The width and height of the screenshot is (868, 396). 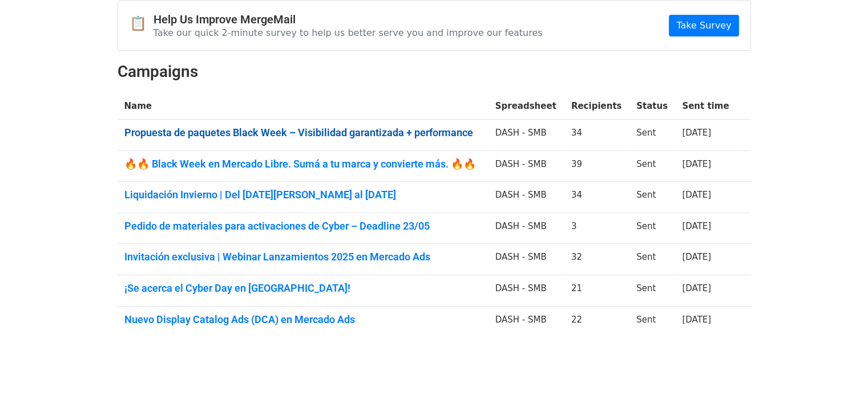 What do you see at coordinates (348, 32) in the screenshot?
I see `p: Take our quick 2-minute survey to help us better serve you and improve our features` at bounding box center [348, 32].